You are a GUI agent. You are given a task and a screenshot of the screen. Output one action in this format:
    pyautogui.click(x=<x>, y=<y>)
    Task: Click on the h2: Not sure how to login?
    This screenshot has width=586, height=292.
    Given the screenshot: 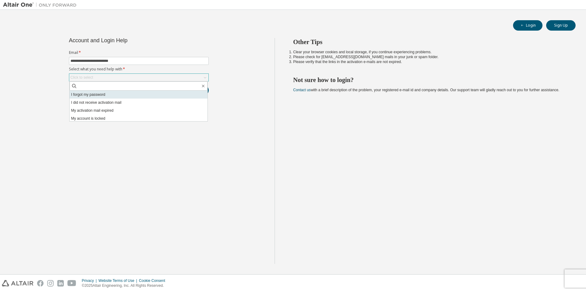 What is the action you would take?
    pyautogui.click(x=429, y=80)
    